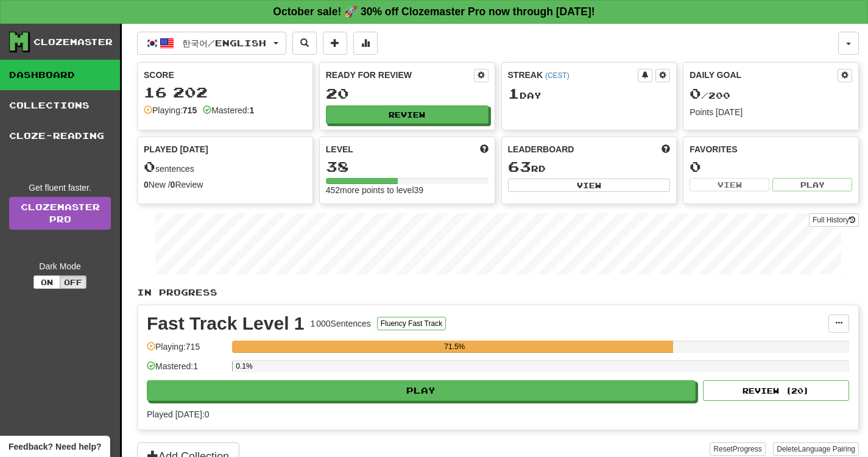  I want to click on span: Language Pairing, so click(826, 450).